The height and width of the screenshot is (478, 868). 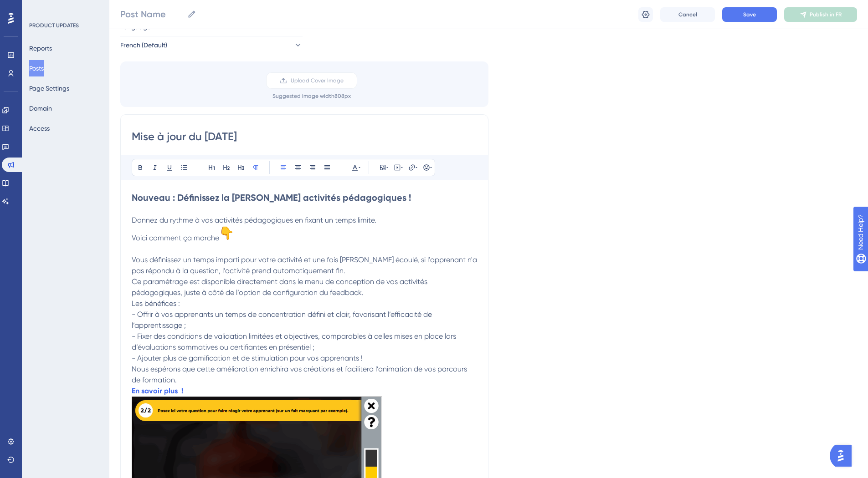 What do you see at coordinates (749, 14) in the screenshot?
I see `span: Save` at bounding box center [749, 14].